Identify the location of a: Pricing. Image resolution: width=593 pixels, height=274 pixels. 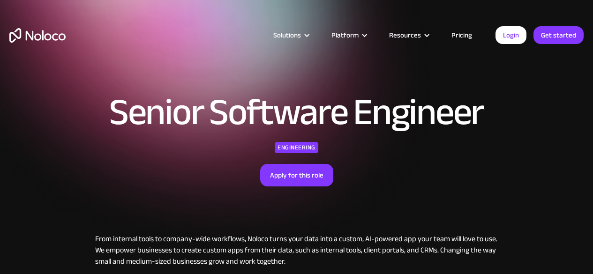
(461, 35).